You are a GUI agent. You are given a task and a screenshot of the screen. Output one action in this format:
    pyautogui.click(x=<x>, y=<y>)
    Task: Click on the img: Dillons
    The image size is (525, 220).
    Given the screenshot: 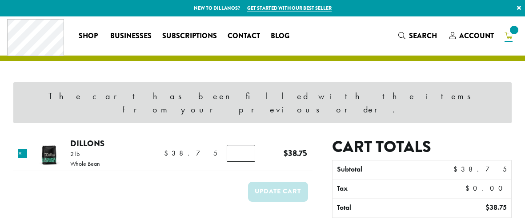 What is the action you would take?
    pyautogui.click(x=48, y=154)
    